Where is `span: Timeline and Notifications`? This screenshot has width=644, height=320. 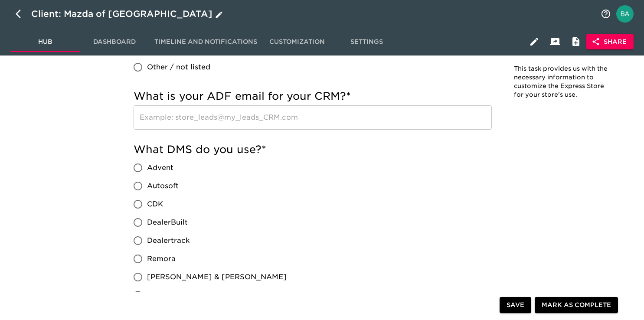 span: Timeline and Notifications is located at coordinates (206, 42).